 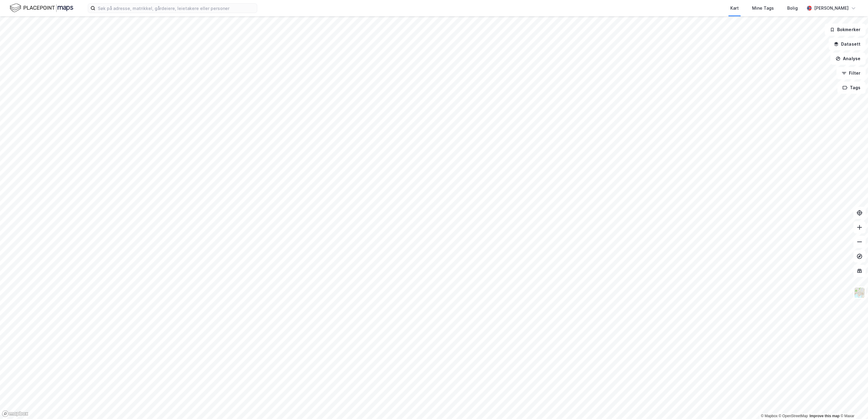 I want to click on div: Mine Tags, so click(x=763, y=8).